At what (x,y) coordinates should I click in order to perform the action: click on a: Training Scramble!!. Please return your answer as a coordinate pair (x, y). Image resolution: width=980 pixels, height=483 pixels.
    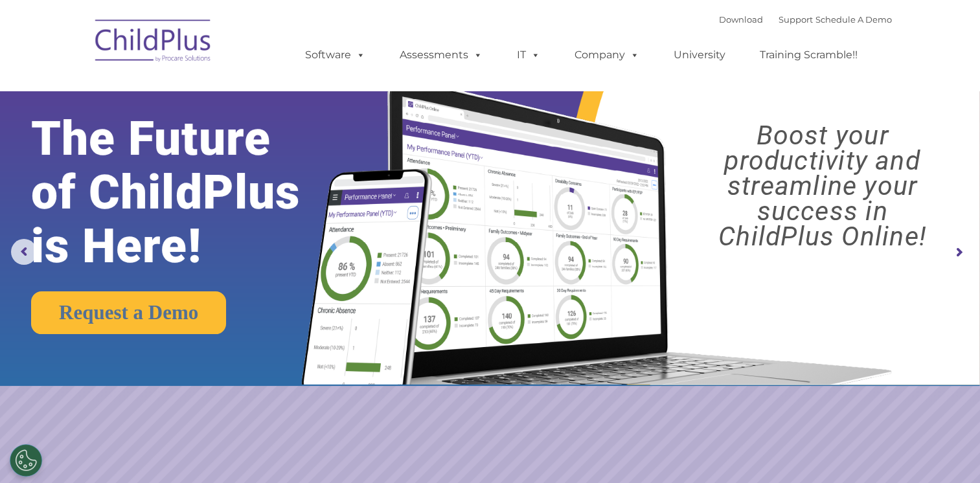
    Looking at the image, I should click on (809, 55).